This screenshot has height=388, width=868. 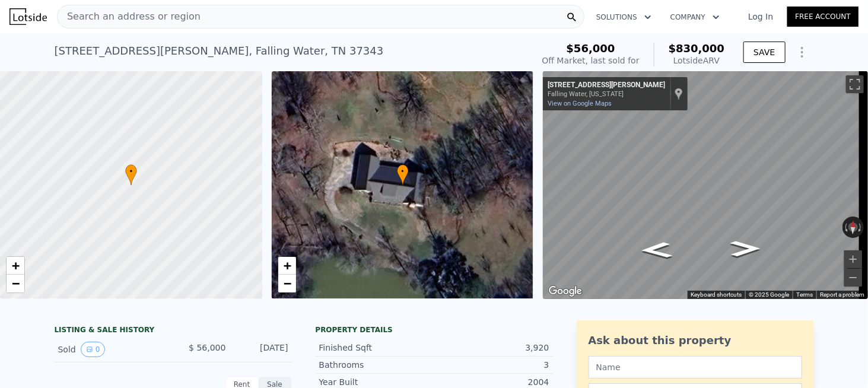 What do you see at coordinates (678, 94) in the screenshot?
I see `a: Show location on map` at bounding box center [678, 94].